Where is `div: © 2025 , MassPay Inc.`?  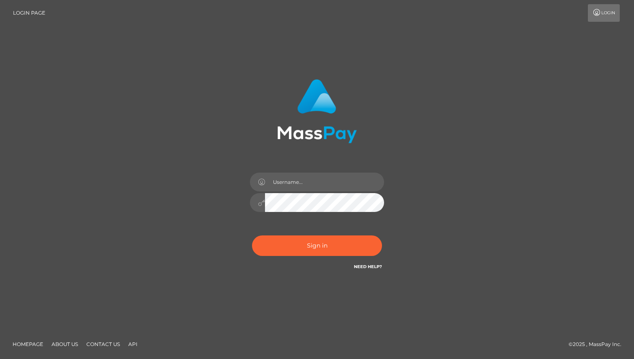
div: © 2025 , MassPay Inc. is located at coordinates (598, 344).